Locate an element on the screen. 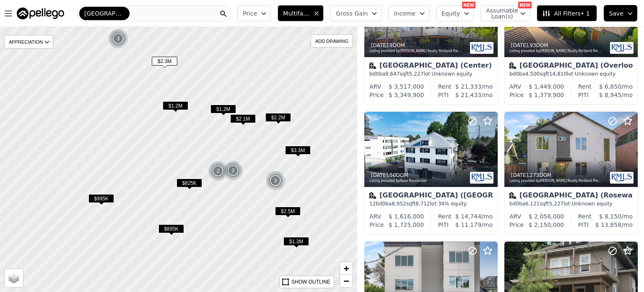 The image size is (644, 292). span: $825K is located at coordinates (189, 182).